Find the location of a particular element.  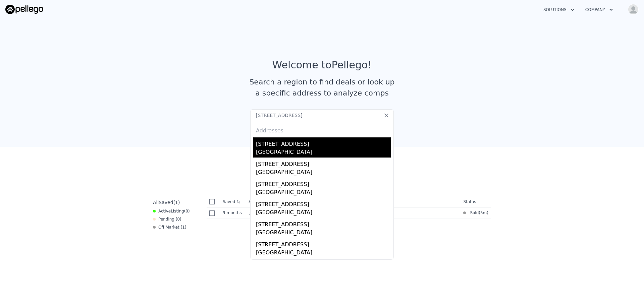

span: Listing is located at coordinates (177, 211).